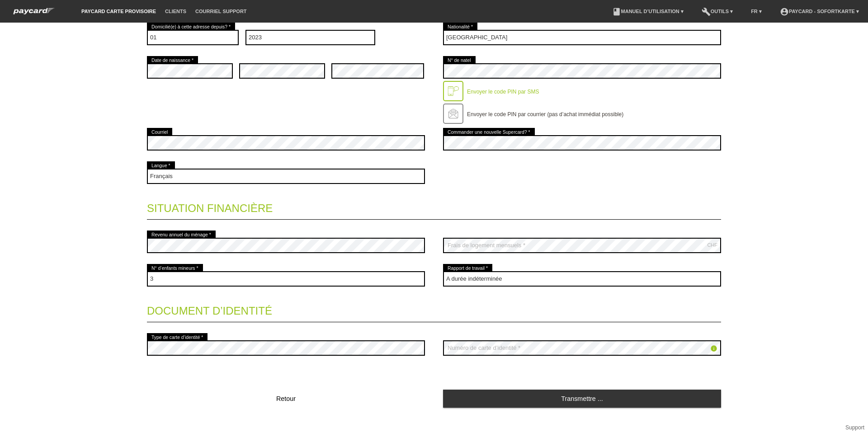  Describe the element at coordinates (220, 11) in the screenshot. I see `a: Courriel Support` at that location.